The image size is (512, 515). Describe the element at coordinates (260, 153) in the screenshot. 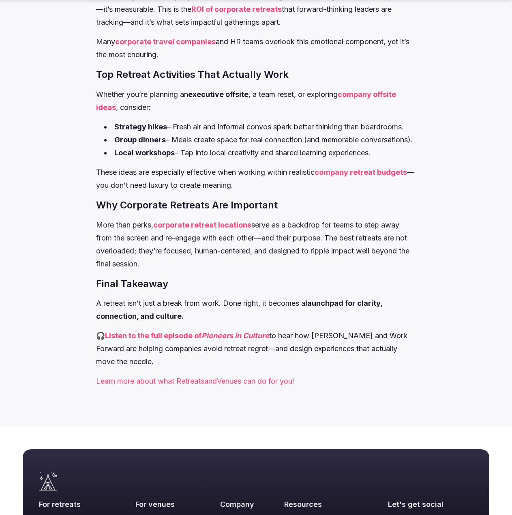

I see `li: – Tap into local creativity and shared learning experiences.` at that location.